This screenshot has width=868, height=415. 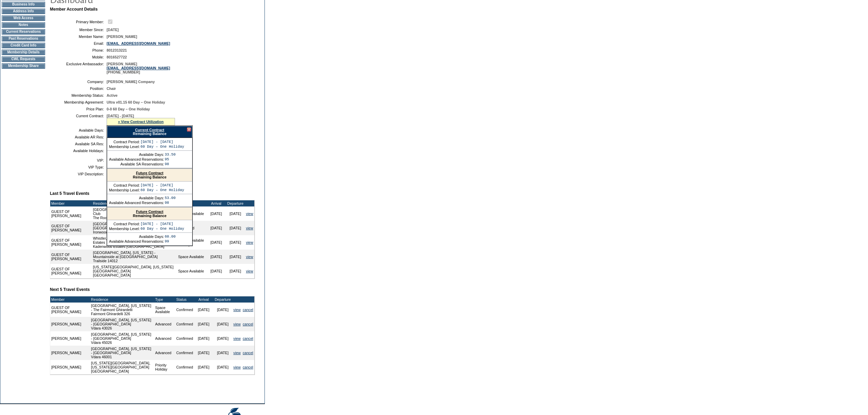 What do you see at coordinates (185, 300) in the screenshot?
I see `td: Status` at bounding box center [185, 300].